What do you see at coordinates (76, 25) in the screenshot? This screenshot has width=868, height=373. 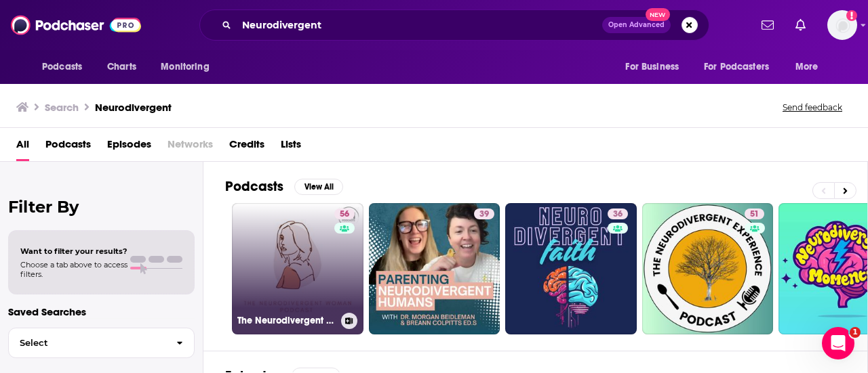 I see `img: Podchaser - Follow, Share and Rate Podcasts` at bounding box center [76, 25].